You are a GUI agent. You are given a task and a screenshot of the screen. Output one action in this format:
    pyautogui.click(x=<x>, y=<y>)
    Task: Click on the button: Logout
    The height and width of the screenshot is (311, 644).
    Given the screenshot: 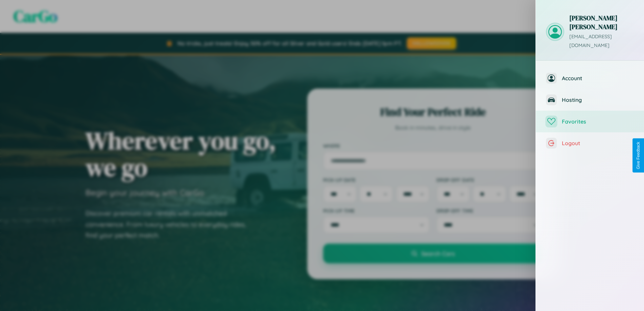 What is the action you would take?
    pyautogui.click(x=590, y=143)
    